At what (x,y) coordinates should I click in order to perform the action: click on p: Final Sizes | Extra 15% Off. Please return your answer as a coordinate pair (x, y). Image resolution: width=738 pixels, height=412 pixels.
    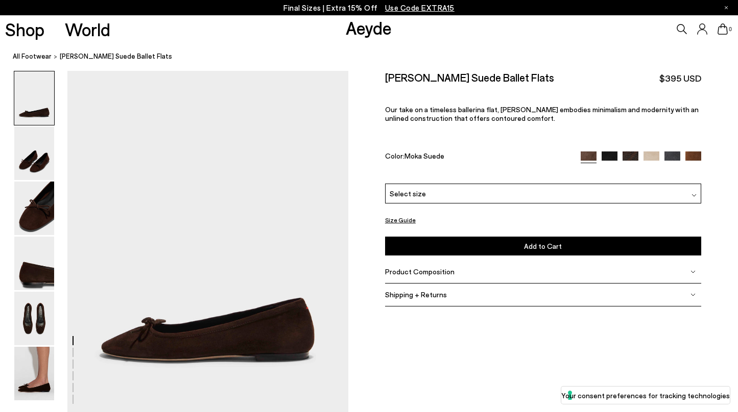
    Looking at the image, I should click on (369, 8).